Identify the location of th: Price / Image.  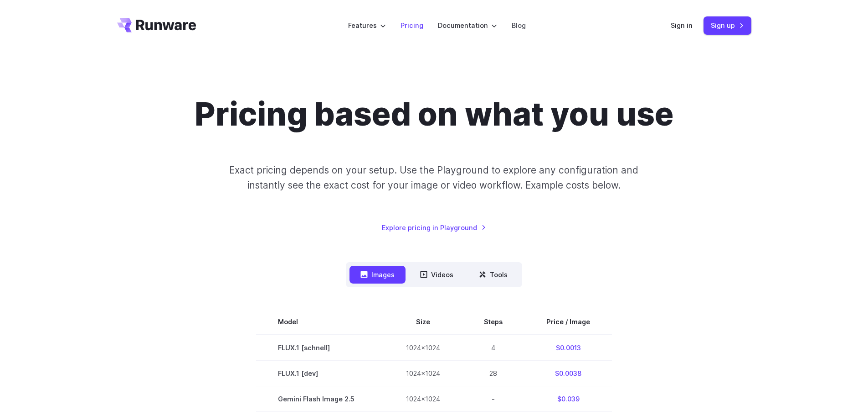
(568, 322).